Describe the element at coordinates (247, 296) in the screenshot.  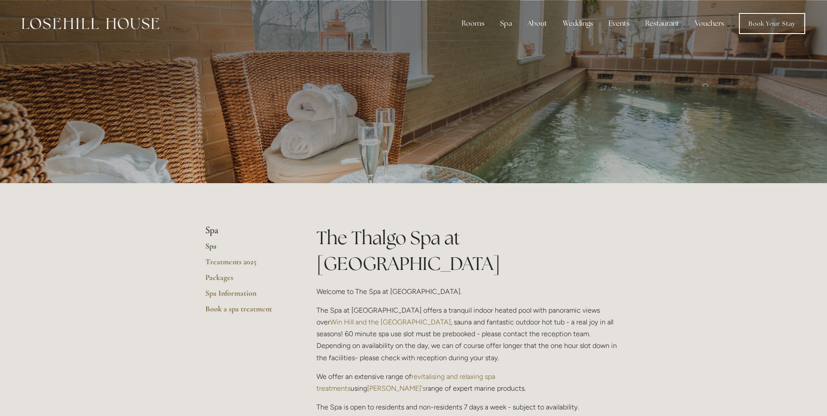
I see `a: Spa Information` at that location.